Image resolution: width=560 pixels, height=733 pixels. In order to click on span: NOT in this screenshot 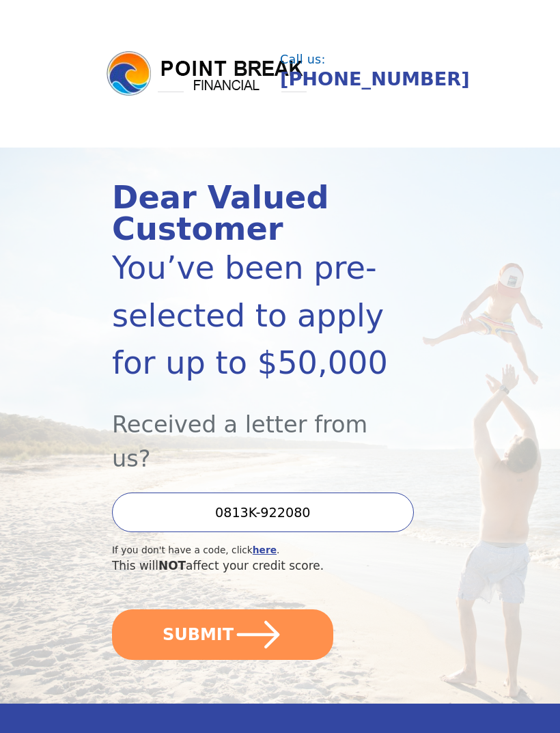, I will do `click(172, 566)`.